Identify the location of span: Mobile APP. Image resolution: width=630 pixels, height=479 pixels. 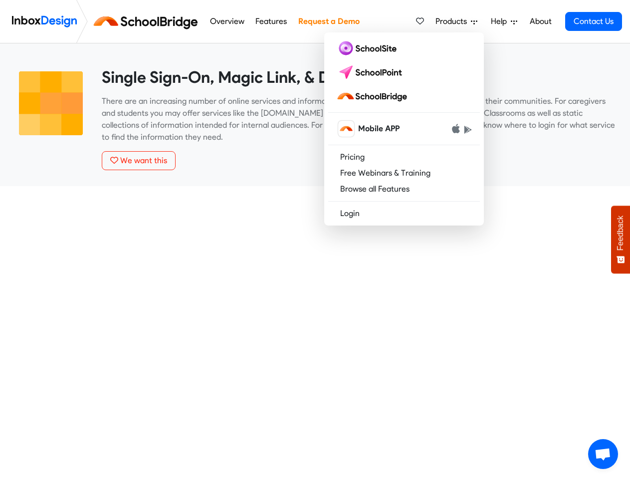
(378, 129).